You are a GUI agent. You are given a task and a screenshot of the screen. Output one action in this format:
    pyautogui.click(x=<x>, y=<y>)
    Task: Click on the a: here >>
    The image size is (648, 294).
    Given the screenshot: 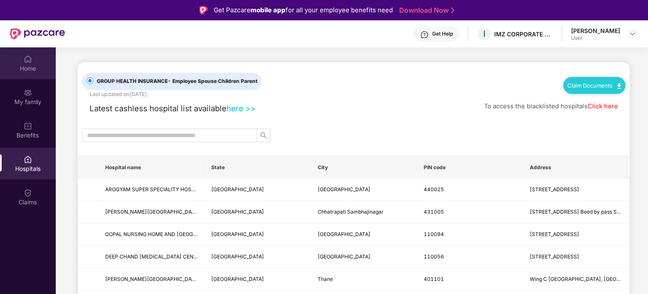 What is the action you would take?
    pyautogui.click(x=241, y=108)
    